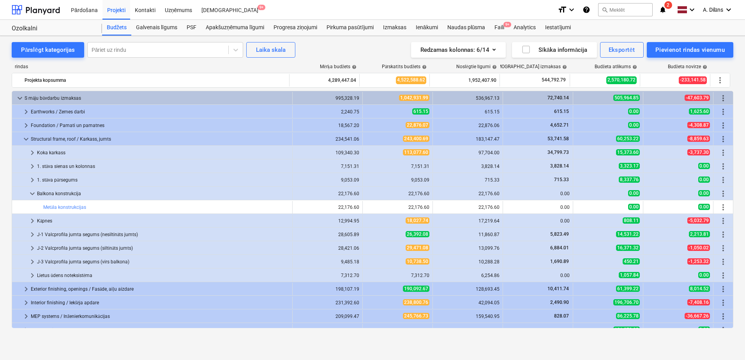  I want to click on div: MEP systems / Inženierkomunikācijas, so click(160, 316).